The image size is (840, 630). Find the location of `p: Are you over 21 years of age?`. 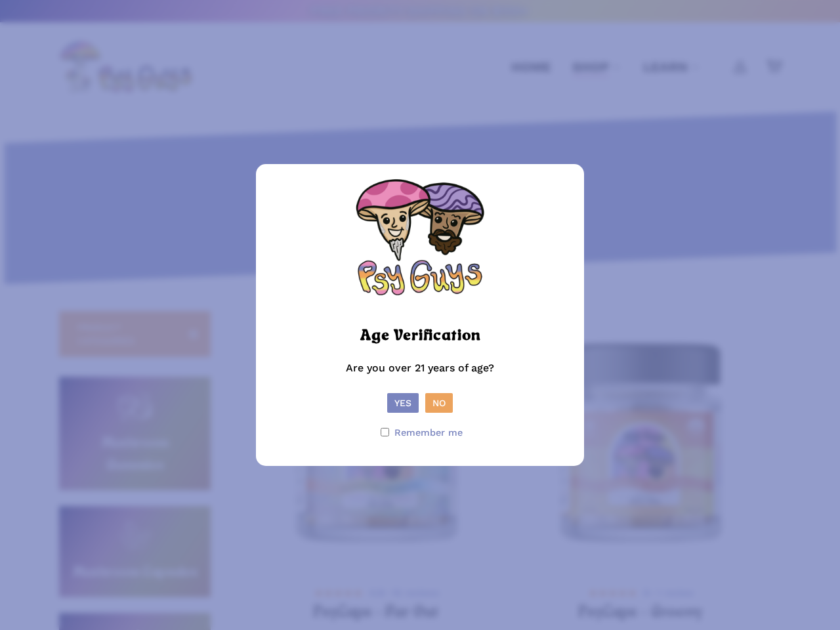

p: Are you over 21 years of age? is located at coordinates (420, 376).